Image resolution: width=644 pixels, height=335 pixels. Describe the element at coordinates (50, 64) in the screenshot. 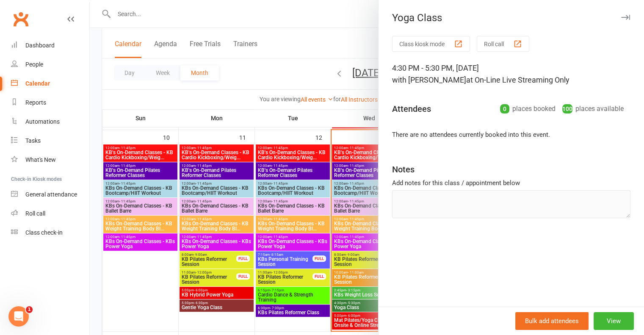

I see `a: People` at that location.